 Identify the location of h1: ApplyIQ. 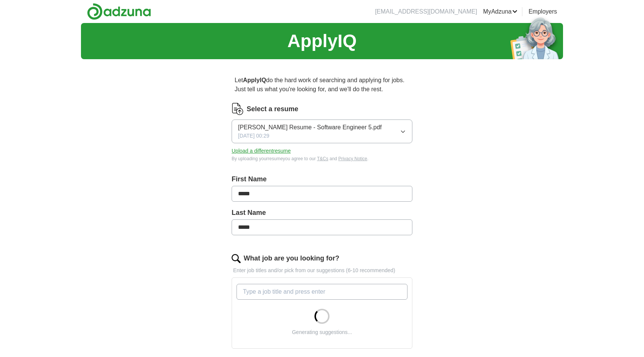
(322, 41).